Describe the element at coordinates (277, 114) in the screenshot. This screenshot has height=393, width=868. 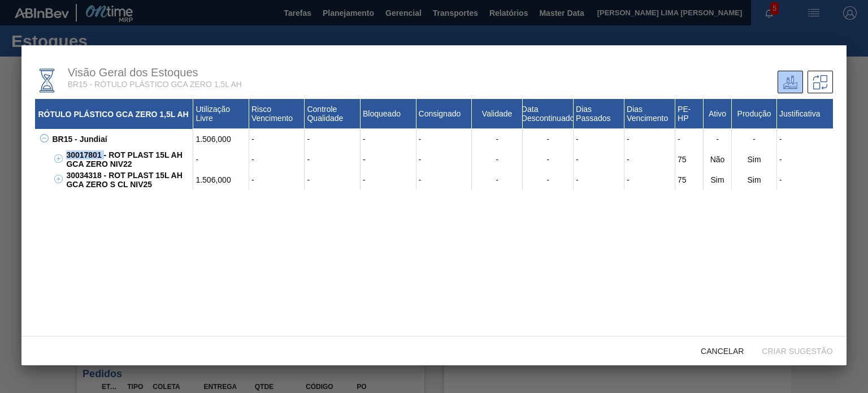
I see `div: Risco Vencimento` at that location.